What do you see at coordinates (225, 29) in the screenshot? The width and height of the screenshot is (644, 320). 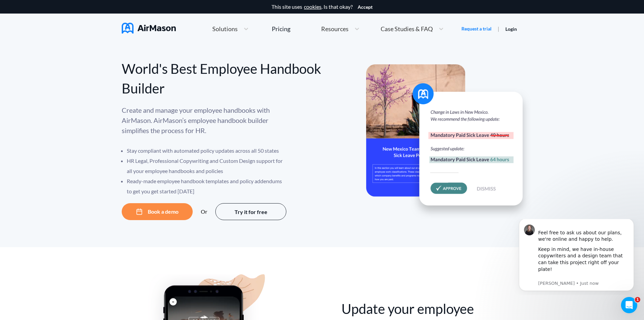 I see `span: Solutions` at bounding box center [225, 29].